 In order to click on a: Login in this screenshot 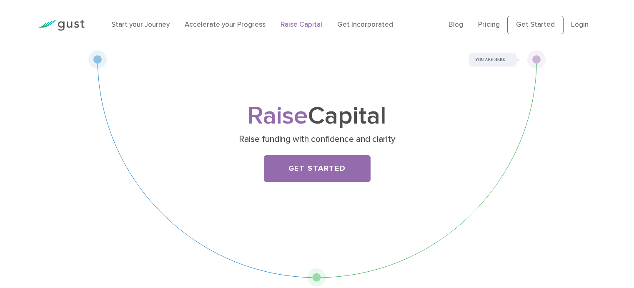, I will do `click(580, 25)`.